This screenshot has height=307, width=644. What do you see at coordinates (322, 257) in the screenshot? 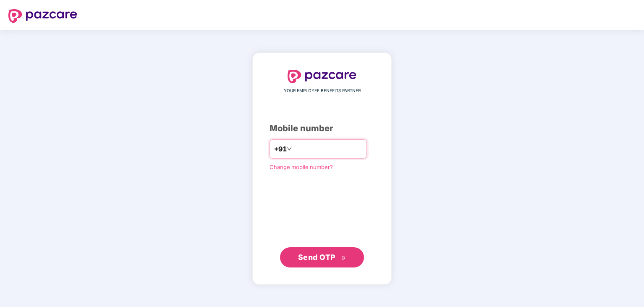
I see `button: Send OTPdouble-right` at bounding box center [322, 257].